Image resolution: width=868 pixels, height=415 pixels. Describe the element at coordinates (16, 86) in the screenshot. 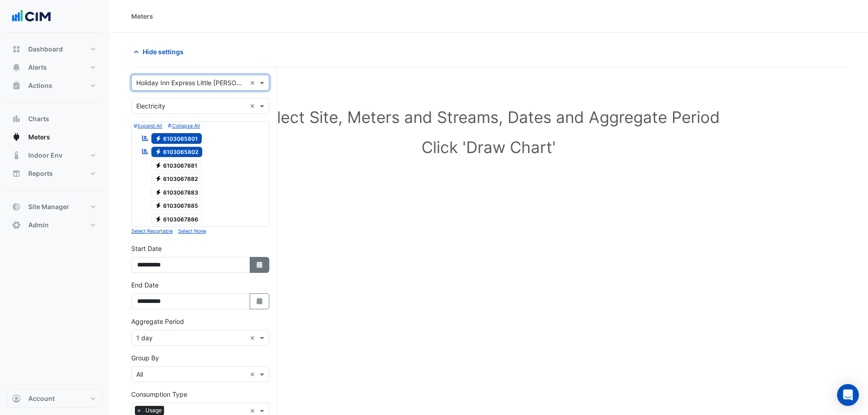

I see `app-icon: Actions` at that location.